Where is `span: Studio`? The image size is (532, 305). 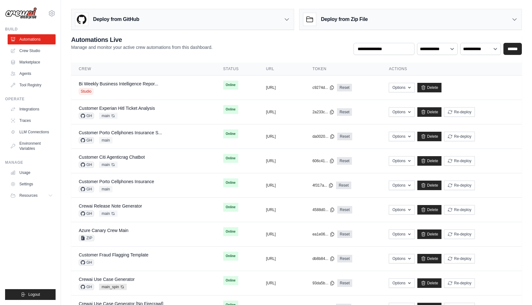
span: Studio is located at coordinates (86, 91).